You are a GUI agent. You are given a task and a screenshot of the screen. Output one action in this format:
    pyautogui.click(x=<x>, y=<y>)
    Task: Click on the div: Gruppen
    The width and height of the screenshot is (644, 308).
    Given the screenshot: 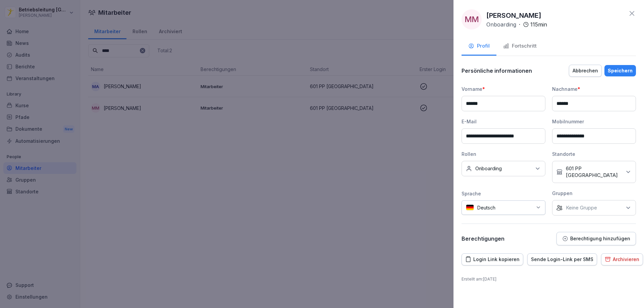 What is the action you would take?
    pyautogui.click(x=594, y=193)
    